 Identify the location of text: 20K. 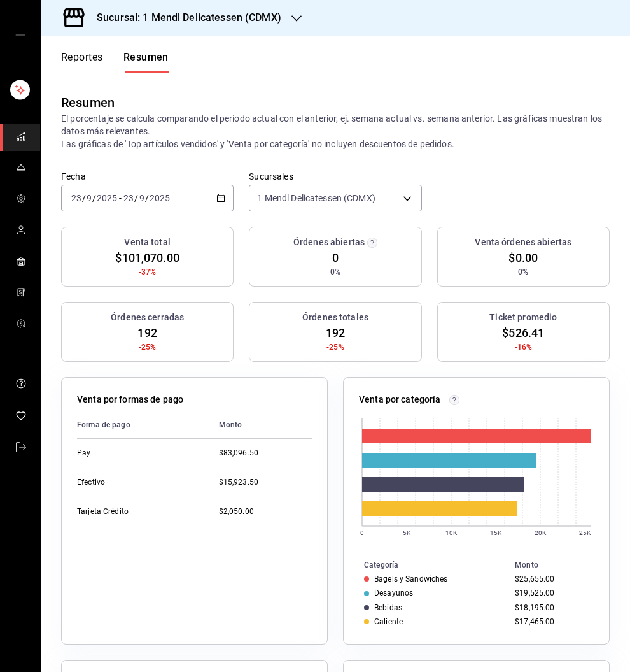
(540, 532).